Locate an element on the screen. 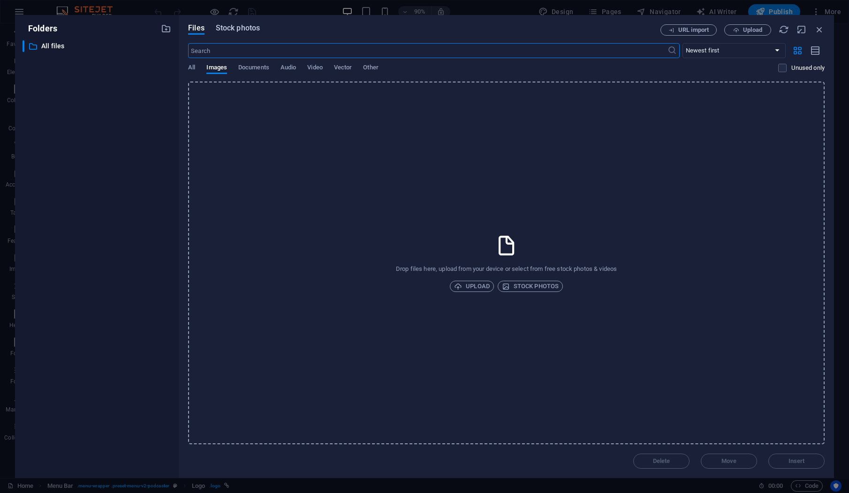 Image resolution: width=849 pixels, height=493 pixels. span: Audio is located at coordinates (288, 68).